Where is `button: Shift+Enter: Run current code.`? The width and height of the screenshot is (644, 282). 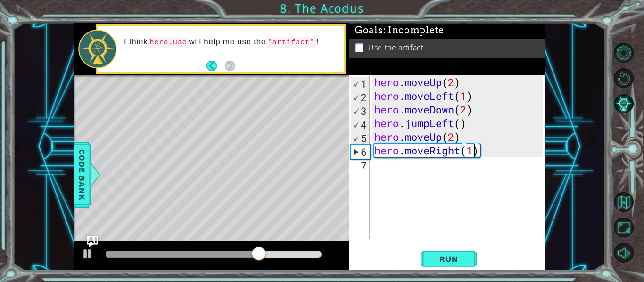
button: Shift+Enter: Run current code. is located at coordinates (448, 259).